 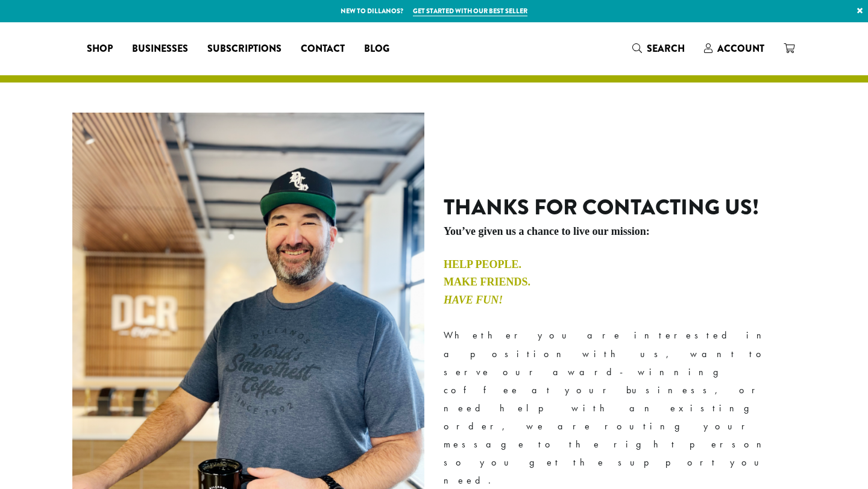 I want to click on a: Get started with our best seller, so click(x=470, y=11).